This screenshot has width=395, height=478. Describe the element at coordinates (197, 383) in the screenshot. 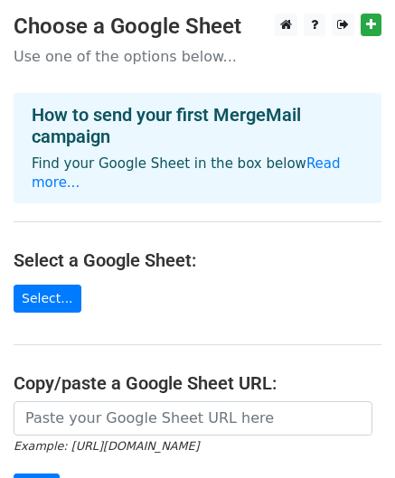

I see `h4: Copy/paste a Google Sheet URL:` at that location.